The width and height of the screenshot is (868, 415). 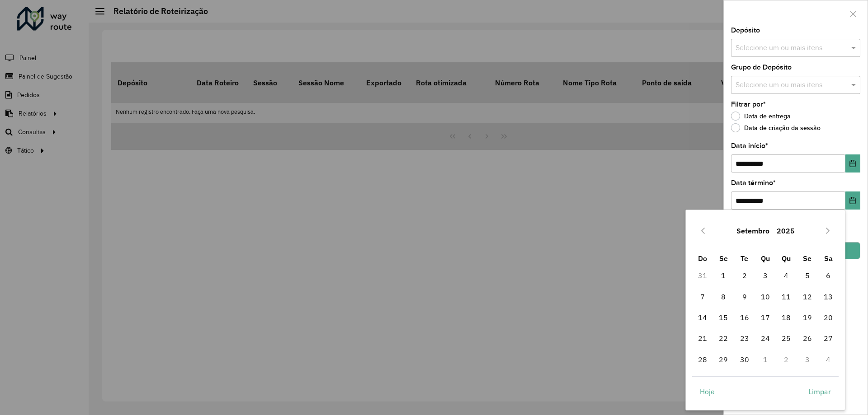 What do you see at coordinates (828, 297) in the screenshot?
I see `td: 13` at bounding box center [828, 297].